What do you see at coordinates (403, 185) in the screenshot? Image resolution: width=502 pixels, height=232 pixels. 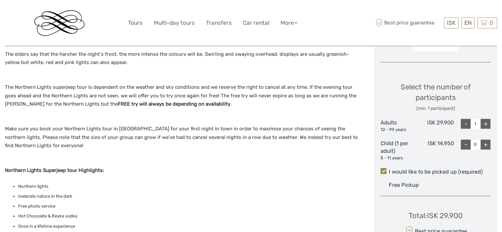 I see `span: Free Pickup` at bounding box center [403, 185].